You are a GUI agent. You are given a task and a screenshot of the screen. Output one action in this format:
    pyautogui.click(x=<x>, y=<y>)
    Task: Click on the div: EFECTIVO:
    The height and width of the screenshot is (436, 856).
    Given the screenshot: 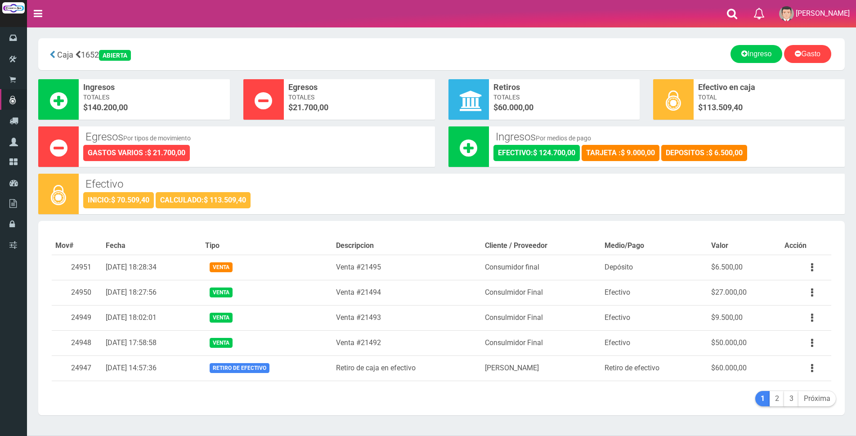 What is the action you would take?
    pyautogui.click(x=537, y=153)
    